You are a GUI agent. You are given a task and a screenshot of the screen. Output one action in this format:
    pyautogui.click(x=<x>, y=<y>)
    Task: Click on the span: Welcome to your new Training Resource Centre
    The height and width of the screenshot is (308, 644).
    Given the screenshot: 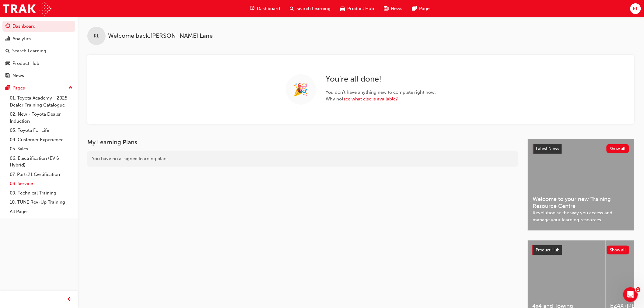 What is the action you would take?
    pyautogui.click(x=581, y=202)
    